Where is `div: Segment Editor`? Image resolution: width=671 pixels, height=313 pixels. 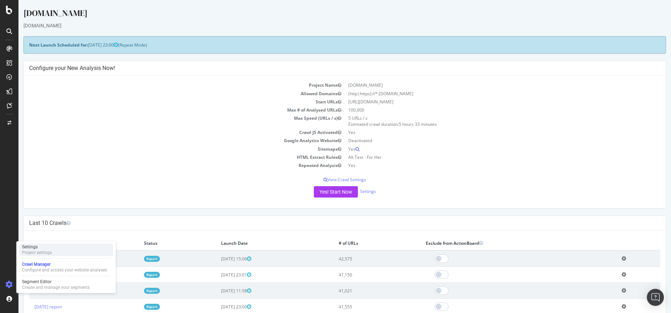 div: Segment Editor is located at coordinates (56, 282).